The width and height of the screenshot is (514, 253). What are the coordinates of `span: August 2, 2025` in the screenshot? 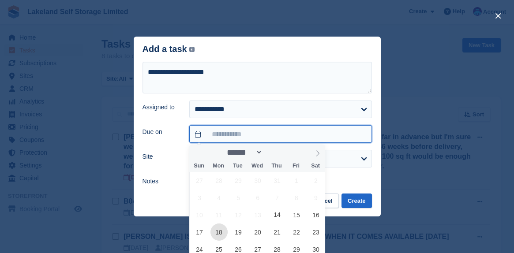 It's located at (315, 180).